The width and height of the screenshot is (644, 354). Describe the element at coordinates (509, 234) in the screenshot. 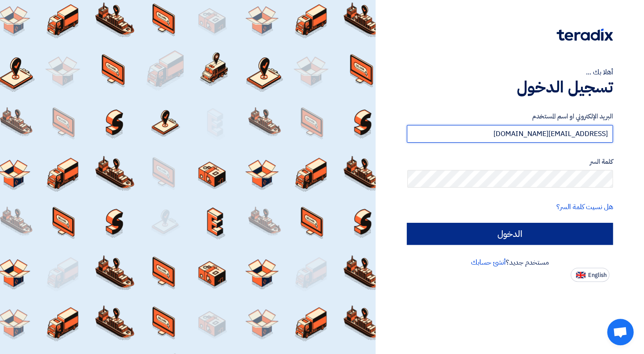

I see `input: الدخول` at that location.